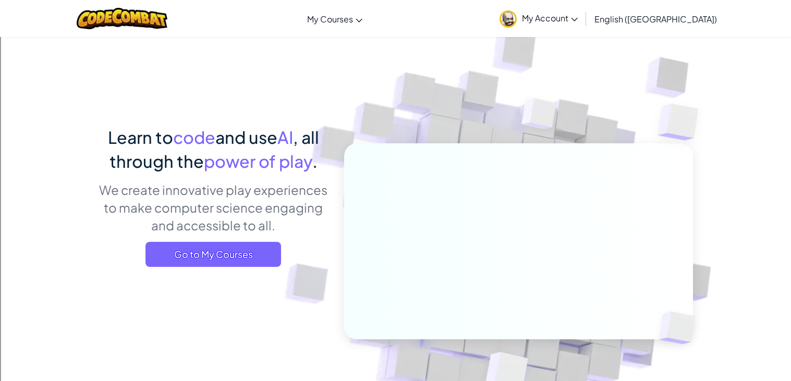 The height and width of the screenshot is (381, 791). What do you see at coordinates (330, 19) in the screenshot?
I see `span: My Courses` at bounding box center [330, 19].